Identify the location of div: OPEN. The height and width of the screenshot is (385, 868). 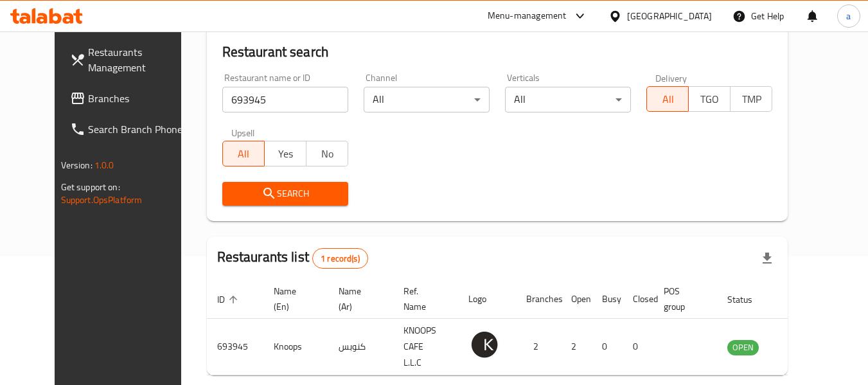
(742, 348).